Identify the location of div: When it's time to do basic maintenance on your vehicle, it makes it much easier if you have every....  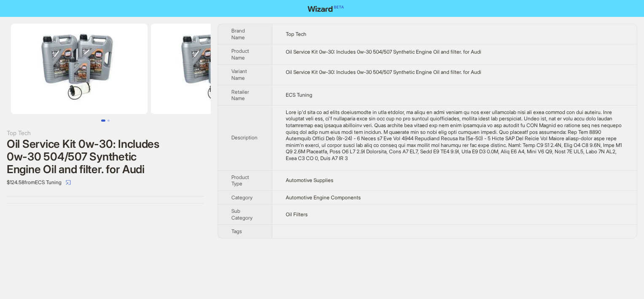
(454, 135).